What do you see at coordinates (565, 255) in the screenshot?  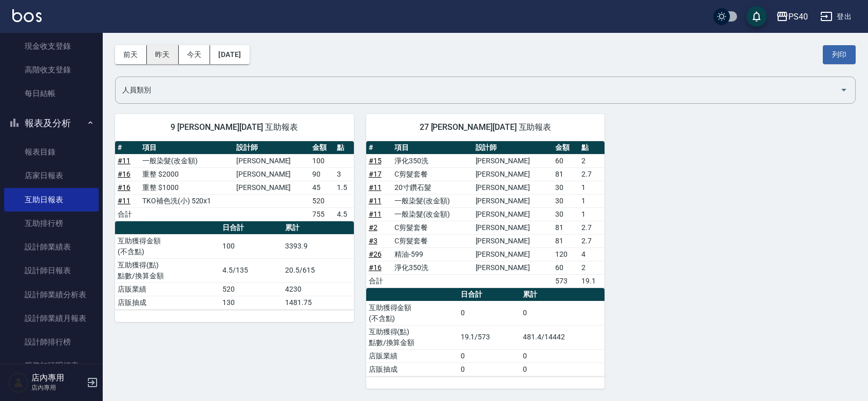 I see `td: 120` at bounding box center [565, 255].